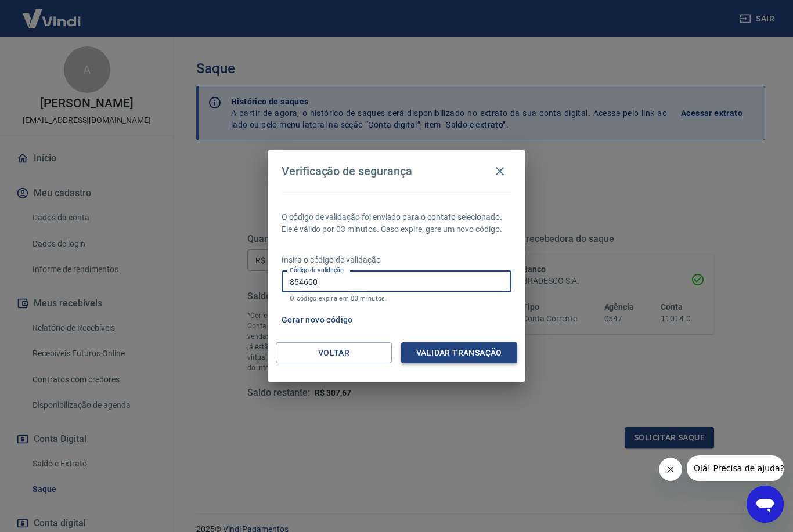 This screenshot has width=793, height=532. I want to click on span: Olá! Precisa de ajuda?, so click(52, 13).